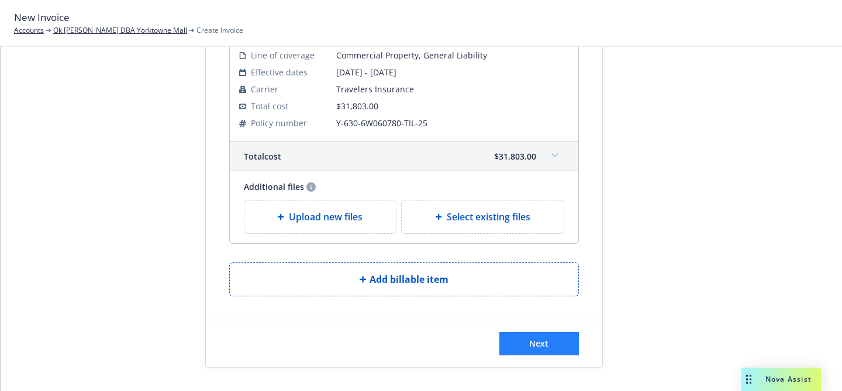  What do you see at coordinates (279, 72) in the screenshot?
I see `span: Effective dates` at bounding box center [279, 72].